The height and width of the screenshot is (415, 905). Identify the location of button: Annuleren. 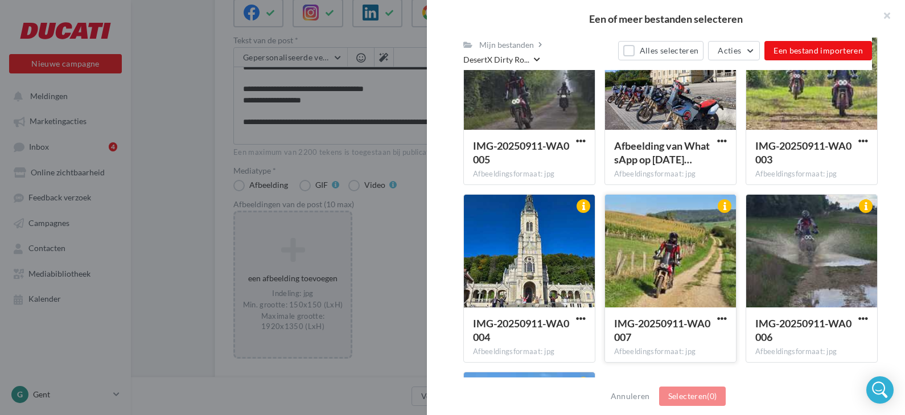
(630, 396).